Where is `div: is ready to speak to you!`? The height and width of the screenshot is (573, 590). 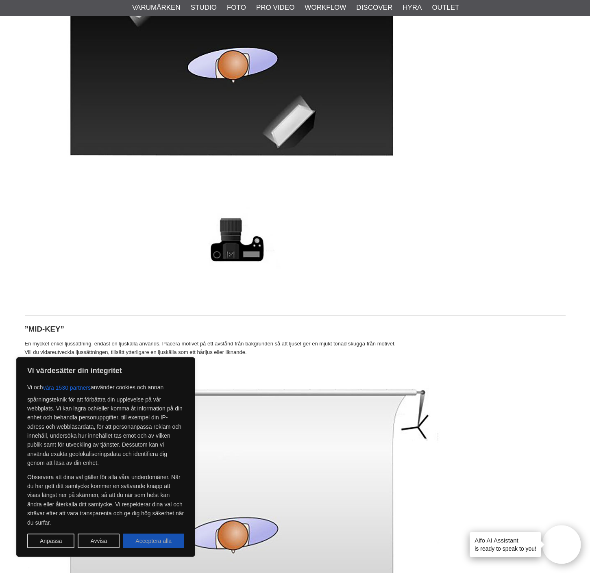 div: is ready to speak to you! is located at coordinates (505, 545).